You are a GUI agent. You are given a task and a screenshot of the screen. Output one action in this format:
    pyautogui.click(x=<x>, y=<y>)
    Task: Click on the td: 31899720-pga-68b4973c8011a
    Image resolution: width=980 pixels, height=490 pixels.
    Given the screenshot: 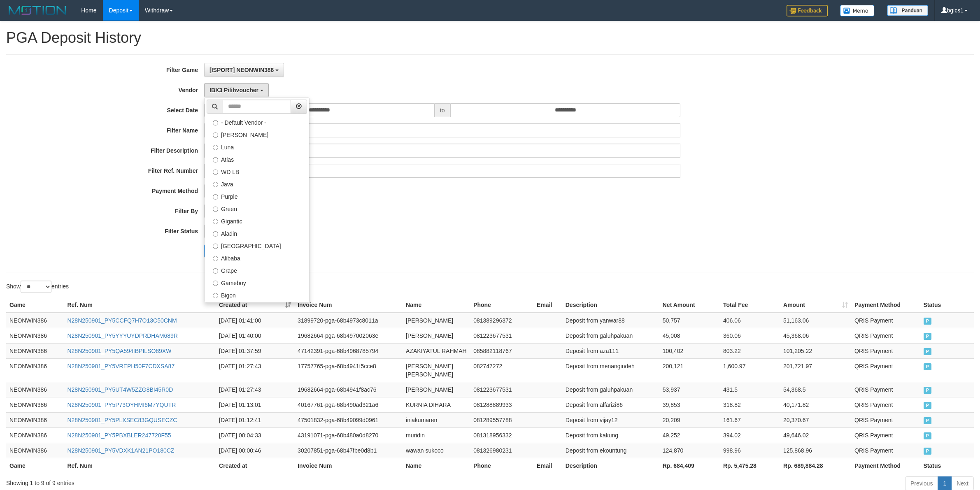 What is the action you would take?
    pyautogui.click(x=348, y=320)
    